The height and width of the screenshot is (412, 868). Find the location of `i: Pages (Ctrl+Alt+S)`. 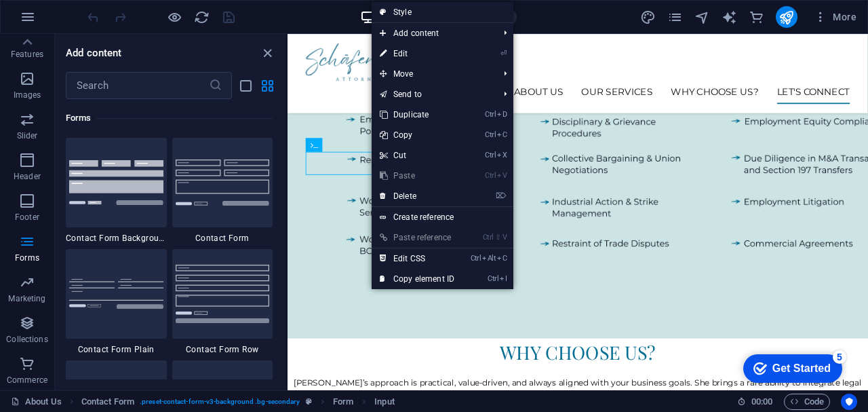

i: Pages (Ctrl+Alt+S) is located at coordinates (675, 17).